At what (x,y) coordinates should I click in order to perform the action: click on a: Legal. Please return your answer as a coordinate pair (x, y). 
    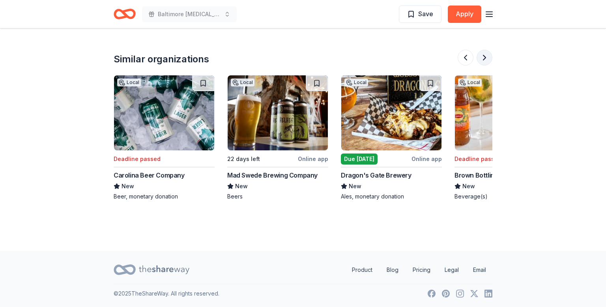
    Looking at the image, I should click on (452, 270).